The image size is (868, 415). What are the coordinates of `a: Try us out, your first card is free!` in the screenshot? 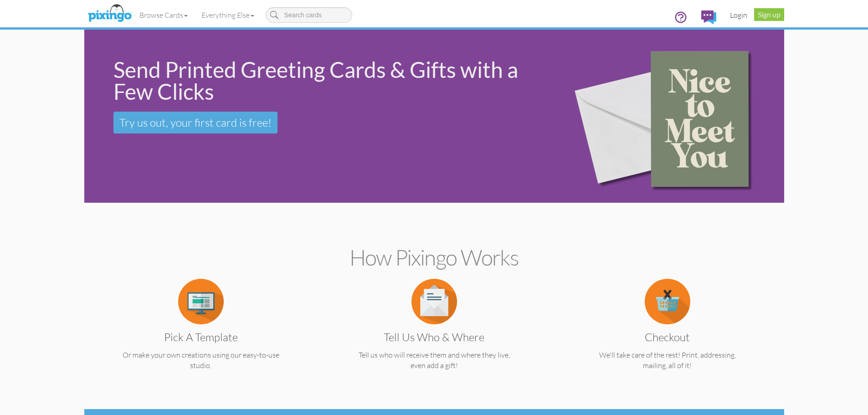 It's located at (196, 123).